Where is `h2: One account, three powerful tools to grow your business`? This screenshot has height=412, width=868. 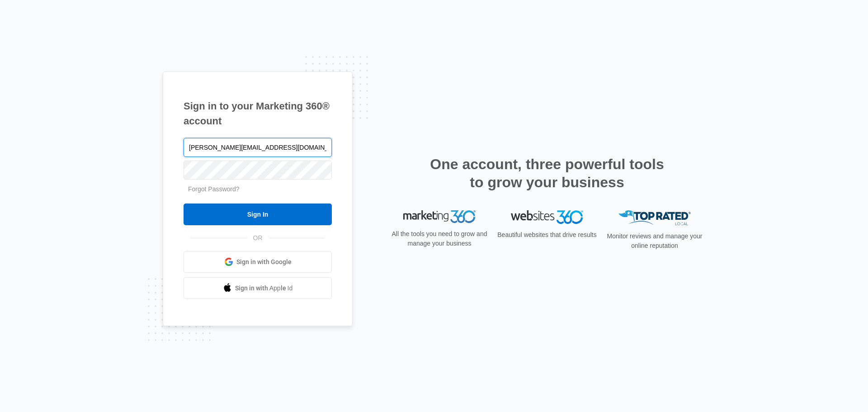
h2: One account, three powerful tools to grow your business is located at coordinates (547, 173).